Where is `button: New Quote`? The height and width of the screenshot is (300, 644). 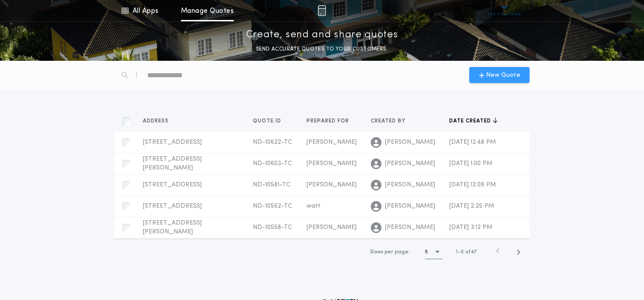
button: New Quote is located at coordinates (499, 75).